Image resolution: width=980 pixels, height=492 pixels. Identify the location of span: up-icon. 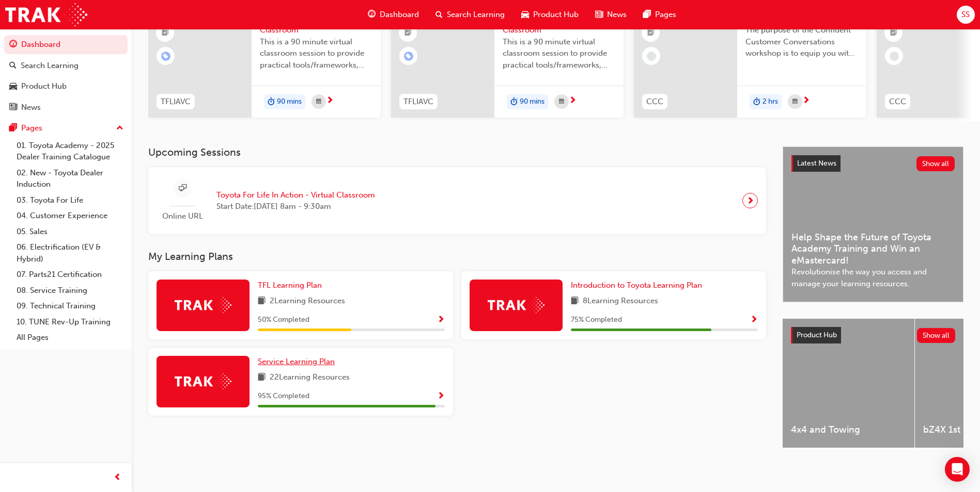
(120, 128).